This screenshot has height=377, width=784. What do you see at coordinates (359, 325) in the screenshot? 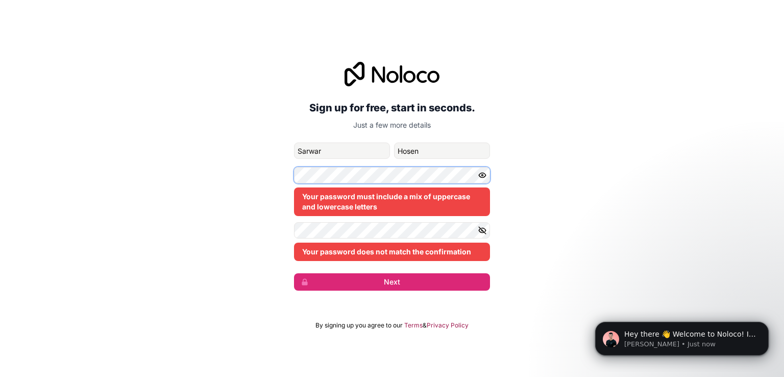
I see `span: By signing up you agree to our` at bounding box center [359, 325].